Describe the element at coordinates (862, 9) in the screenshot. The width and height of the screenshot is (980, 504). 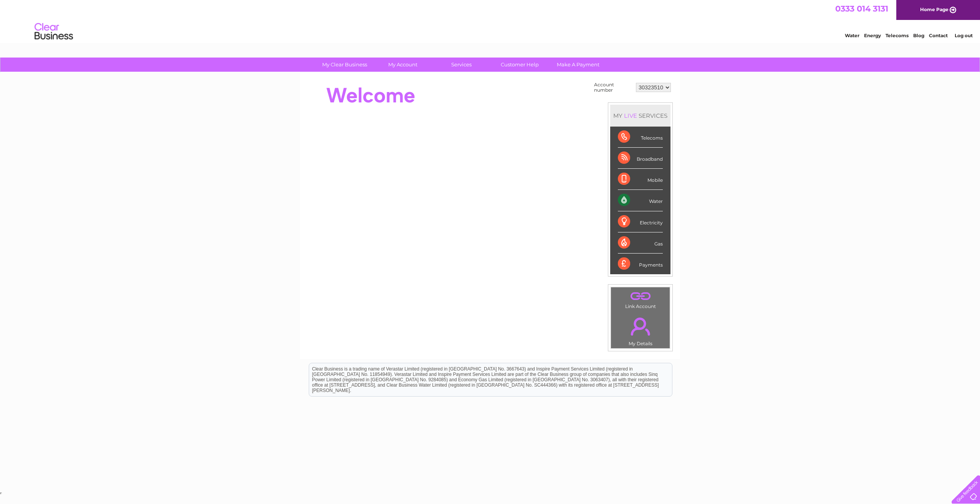
I see `span: 0333 014 3131` at that location.